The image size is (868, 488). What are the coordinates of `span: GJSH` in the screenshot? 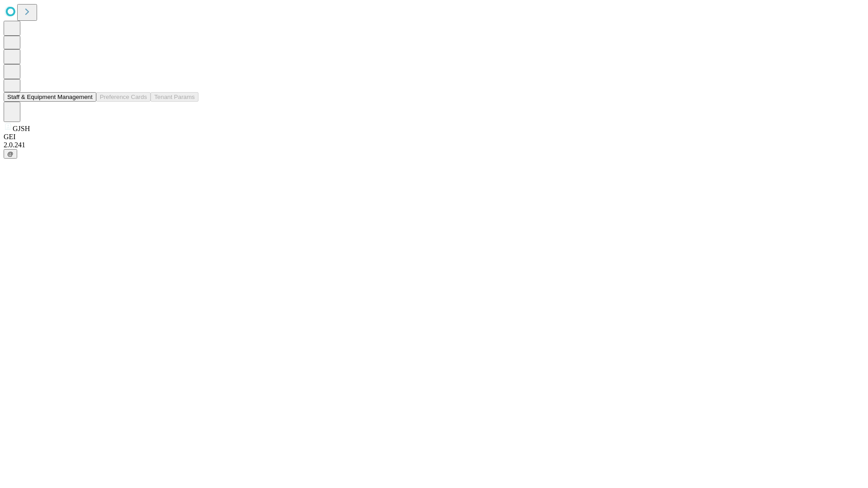 It's located at (21, 129).